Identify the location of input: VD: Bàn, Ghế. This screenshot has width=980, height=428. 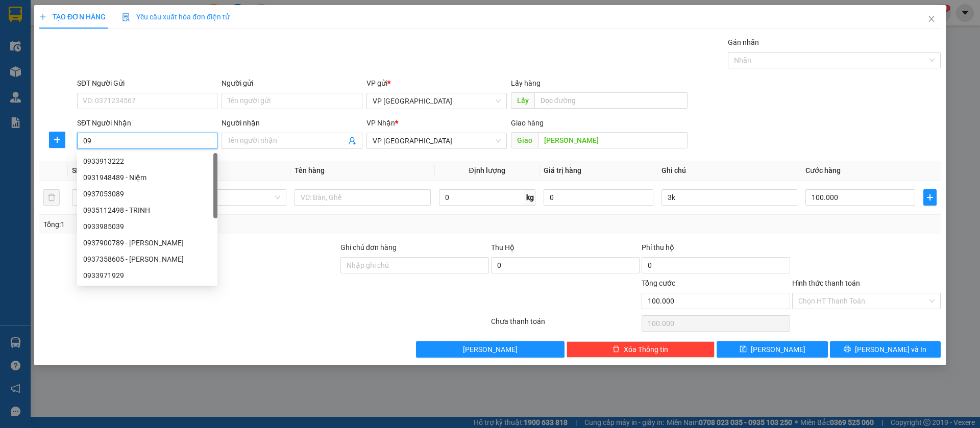
(363, 197).